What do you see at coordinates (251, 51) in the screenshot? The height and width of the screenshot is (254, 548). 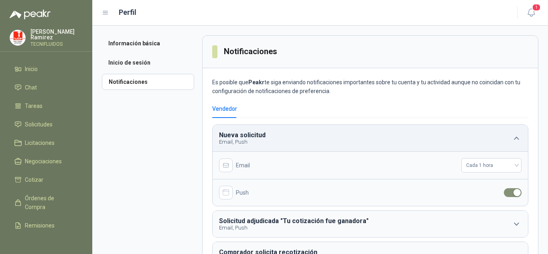 I see `h3: Notificaciones` at bounding box center [251, 51].